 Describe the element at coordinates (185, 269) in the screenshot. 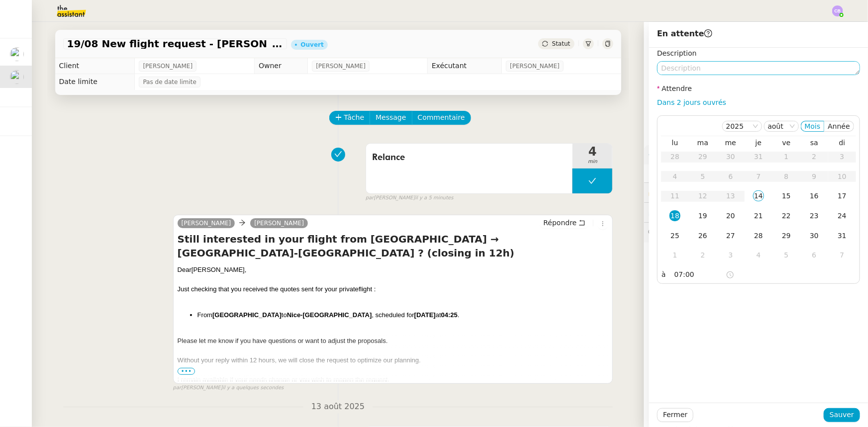

I see `span: Dear` at that location.